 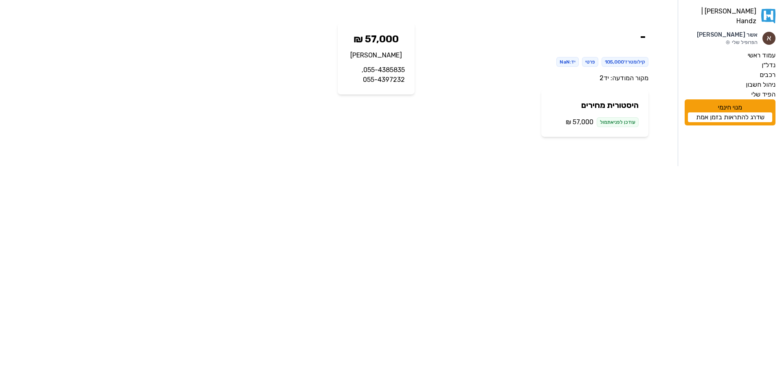 What do you see at coordinates (604, 78) in the screenshot?
I see `a: יד2` at bounding box center [604, 78].